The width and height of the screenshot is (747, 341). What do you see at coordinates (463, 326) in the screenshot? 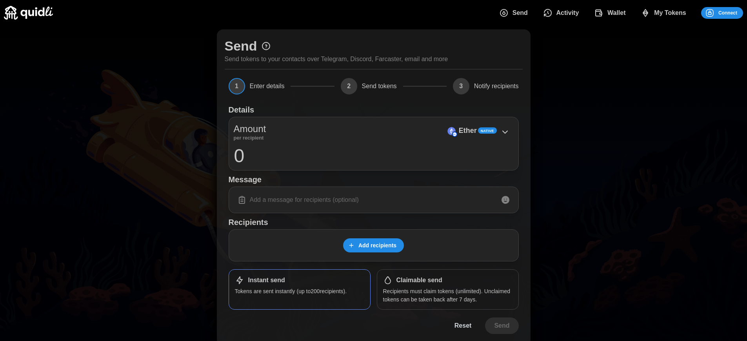
I see `span: Reset` at bounding box center [463, 326].